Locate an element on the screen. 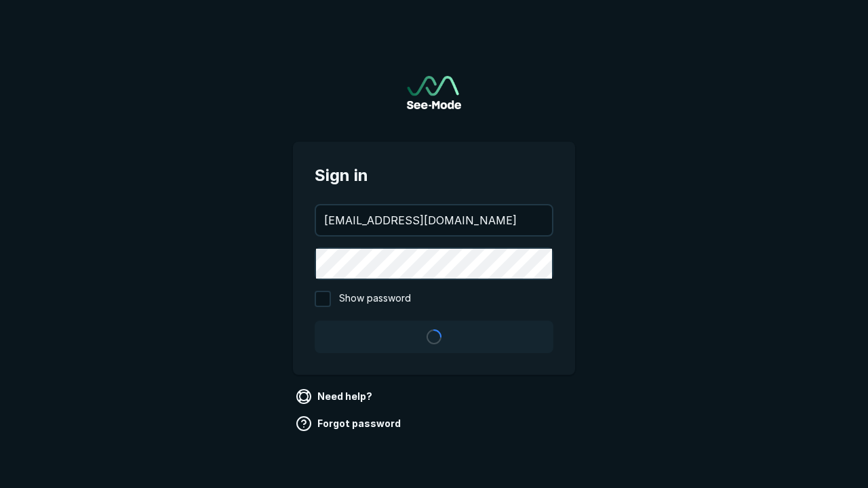  a: Need help? is located at coordinates (335, 396).